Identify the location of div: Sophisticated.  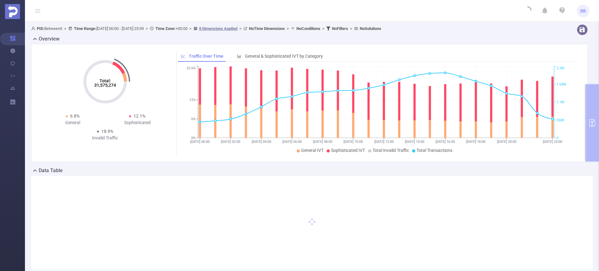
(138, 123).